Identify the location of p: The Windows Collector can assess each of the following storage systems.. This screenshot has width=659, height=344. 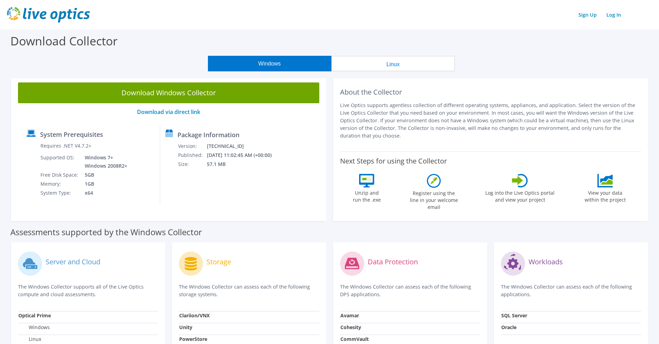
(249, 290).